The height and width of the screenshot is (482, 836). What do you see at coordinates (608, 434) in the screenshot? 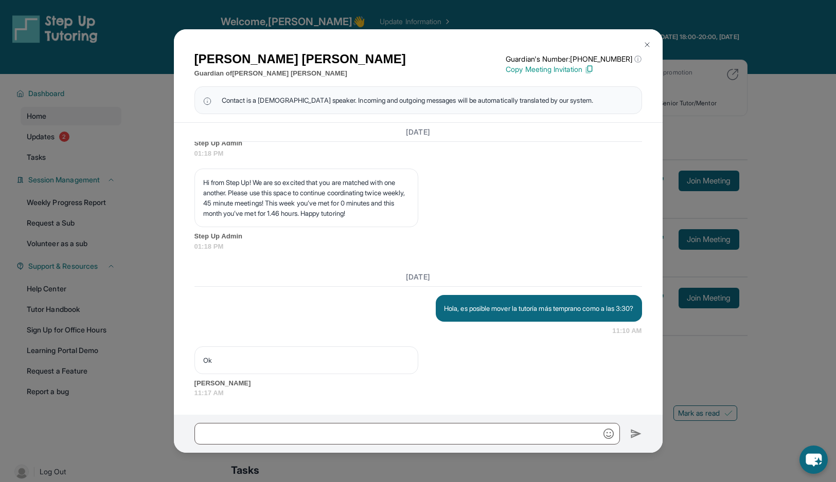
I see `img: Emoji` at bounding box center [608, 434].